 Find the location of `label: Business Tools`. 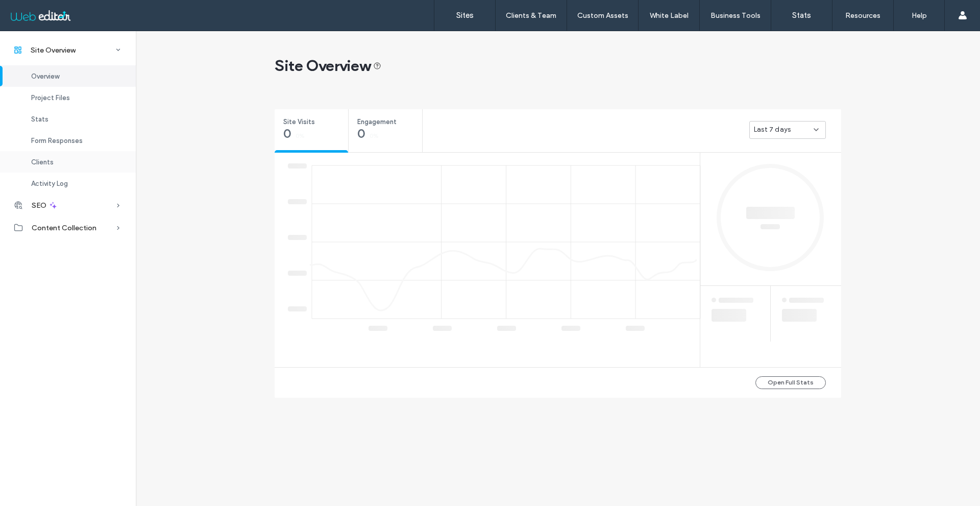

label: Business Tools is located at coordinates (735, 15).